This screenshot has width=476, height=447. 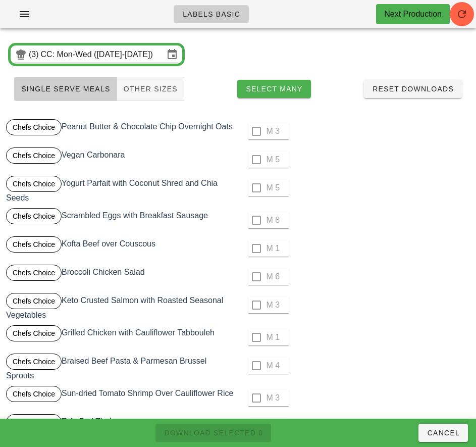 I want to click on a: Labels Basic, so click(x=211, y=14).